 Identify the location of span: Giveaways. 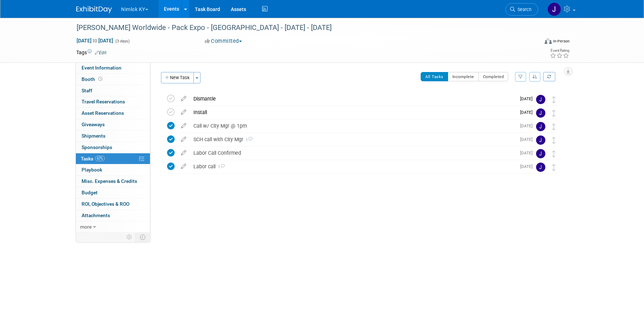
(93, 124).